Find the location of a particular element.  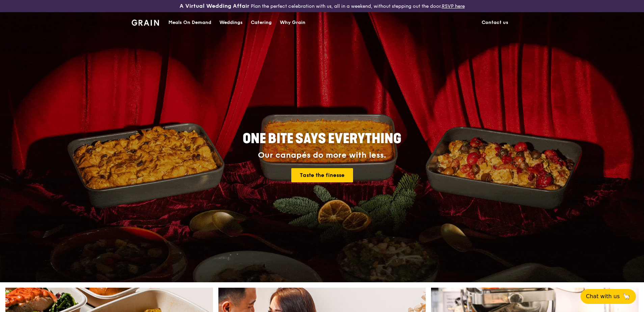

a: RSVP here is located at coordinates (453, 6).